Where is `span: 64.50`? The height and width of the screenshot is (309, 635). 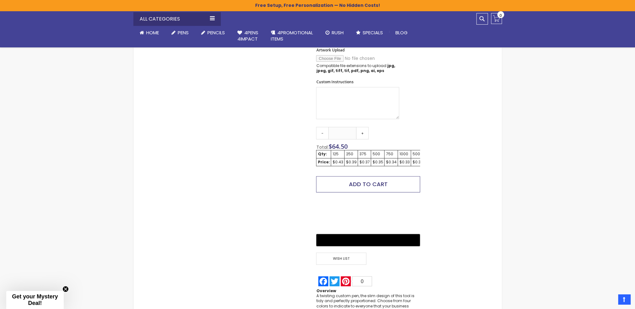
span: 64.50 is located at coordinates (339, 146).